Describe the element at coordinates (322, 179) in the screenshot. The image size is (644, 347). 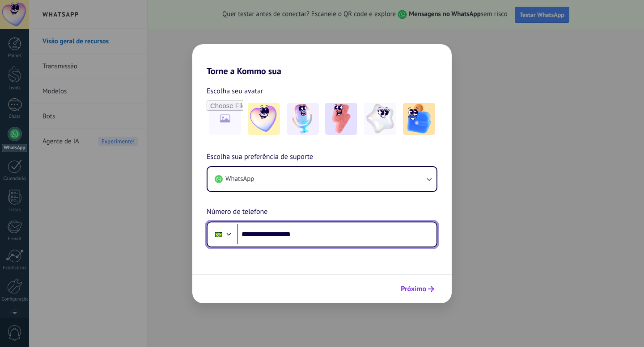
I see `button: WhatsApp` at that location.